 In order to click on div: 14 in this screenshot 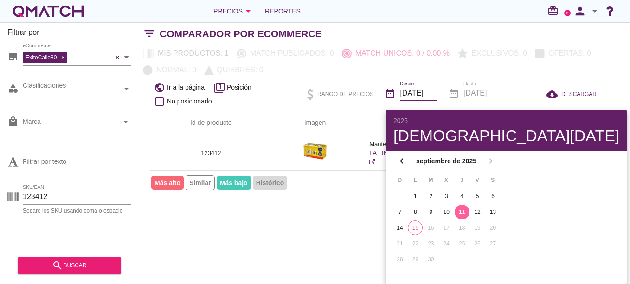, I will do `click(400, 228)`.